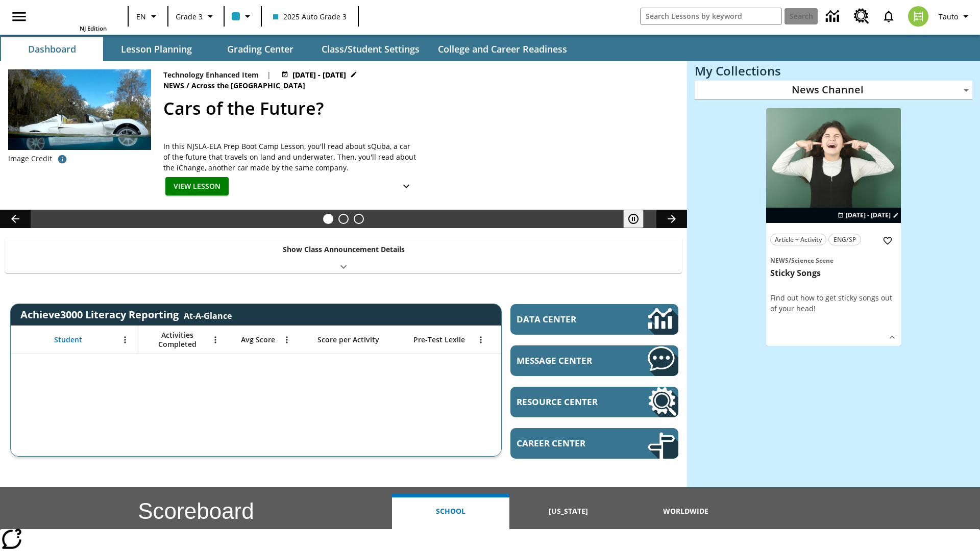  I want to click on p: Show Class Announcement Details, so click(343, 249).